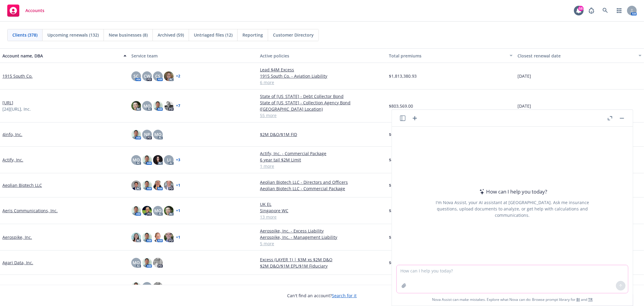 This screenshot has height=306, width=644. What do you see at coordinates (168, 159) in the screenshot?
I see `span: LI` at bounding box center [168, 159].